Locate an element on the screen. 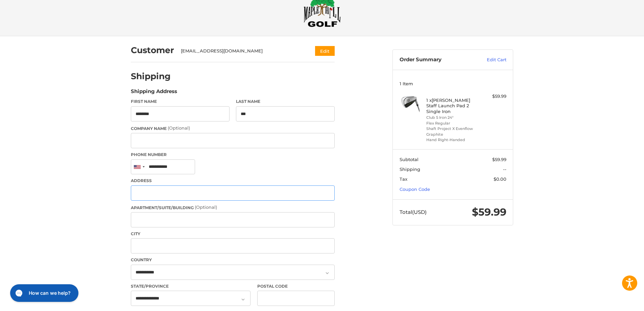  label: Phone Number is located at coordinates (233, 154).